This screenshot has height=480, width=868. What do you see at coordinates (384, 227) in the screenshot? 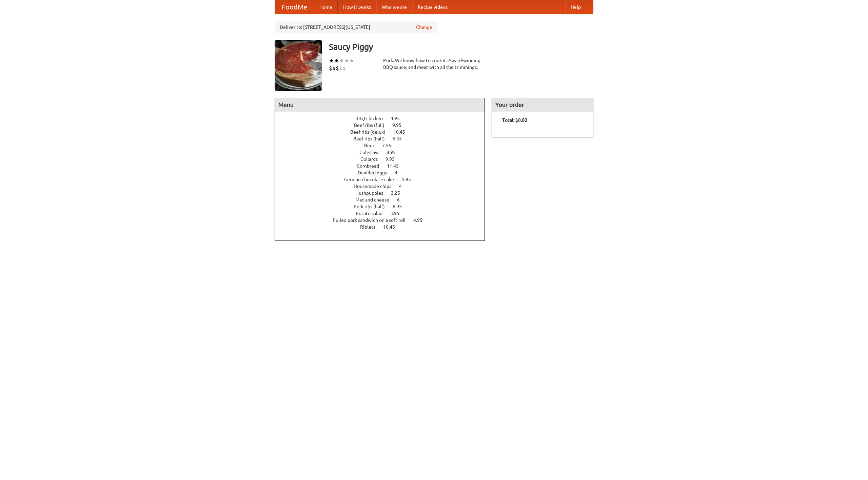
I see `a: Riblets 10.45` at bounding box center [384, 227].